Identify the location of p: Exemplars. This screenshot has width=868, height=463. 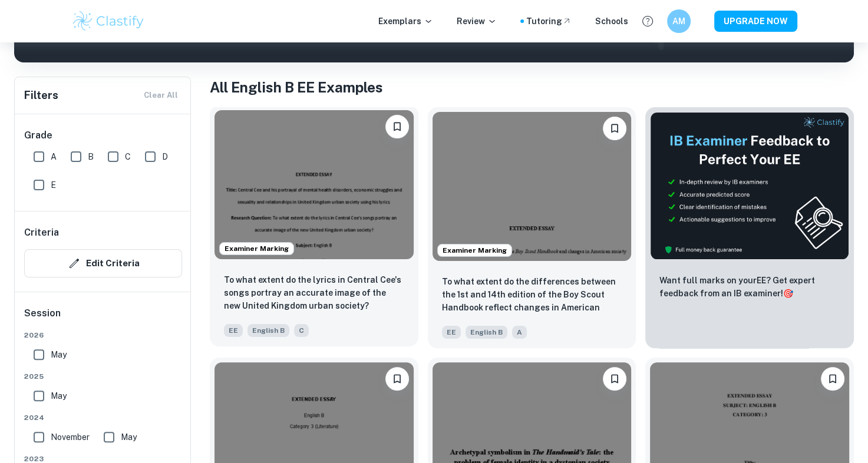
(406, 21).